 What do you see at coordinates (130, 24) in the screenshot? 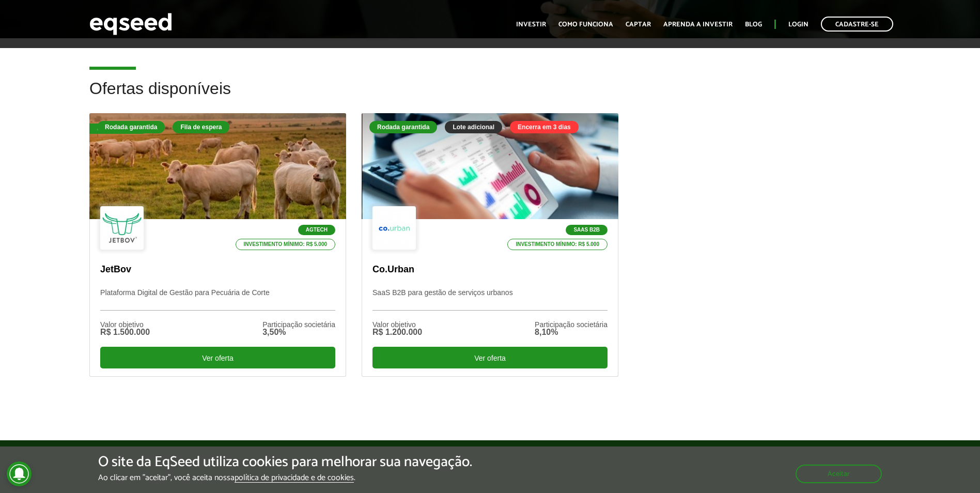
I see `img: EqSeed` at bounding box center [130, 24].